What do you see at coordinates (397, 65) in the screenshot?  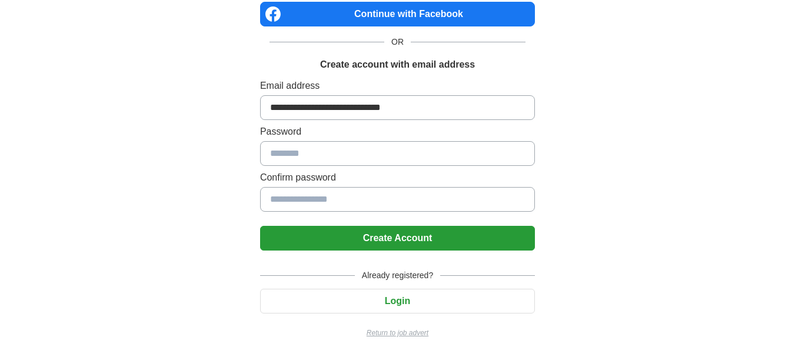 I see `h1: Create account with email address` at bounding box center [397, 65].